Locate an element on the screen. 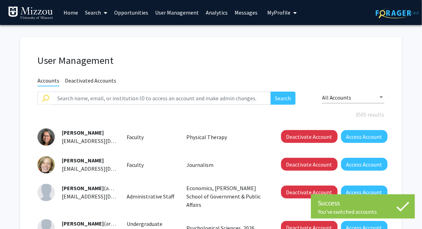 The width and height of the screenshot is (422, 229). span: Accounts is located at coordinates (48, 82).